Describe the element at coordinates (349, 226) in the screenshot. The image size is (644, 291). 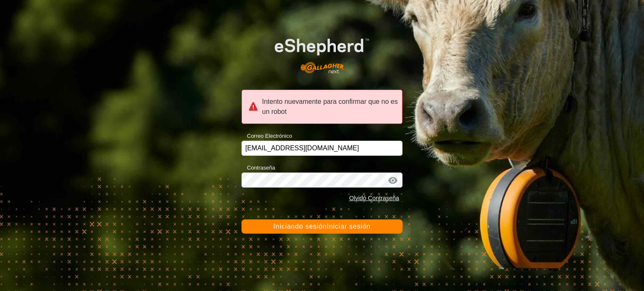
I see `font: Iniciar sesión` at that location.